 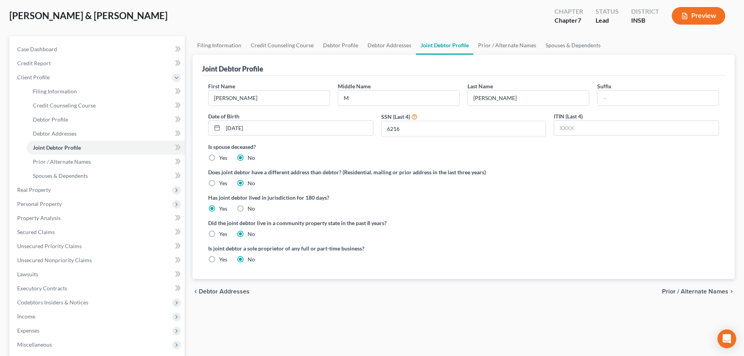 I want to click on div: District, so click(x=645, y=11).